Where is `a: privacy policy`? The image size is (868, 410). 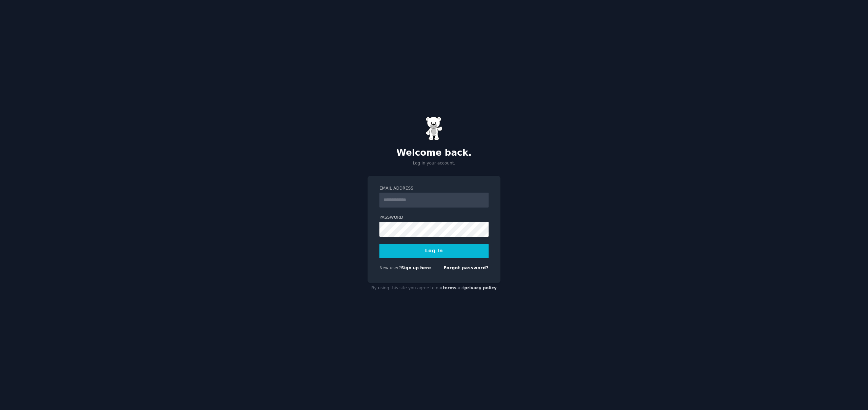
a: privacy policy is located at coordinates (480, 288).